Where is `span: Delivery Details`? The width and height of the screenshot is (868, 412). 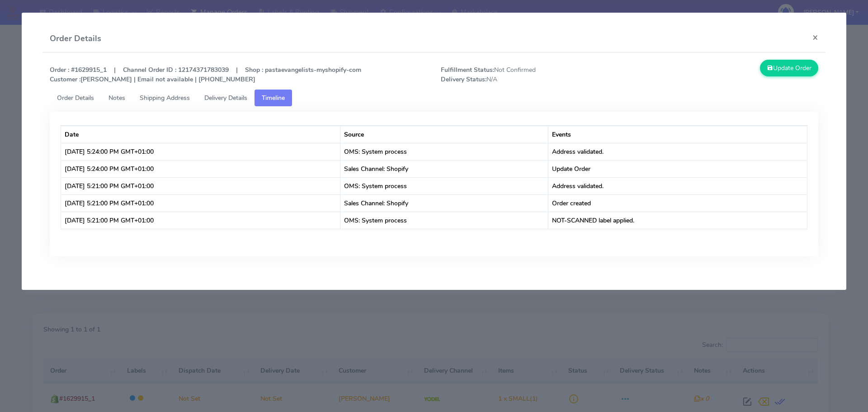
span: Delivery Details is located at coordinates (226, 97).